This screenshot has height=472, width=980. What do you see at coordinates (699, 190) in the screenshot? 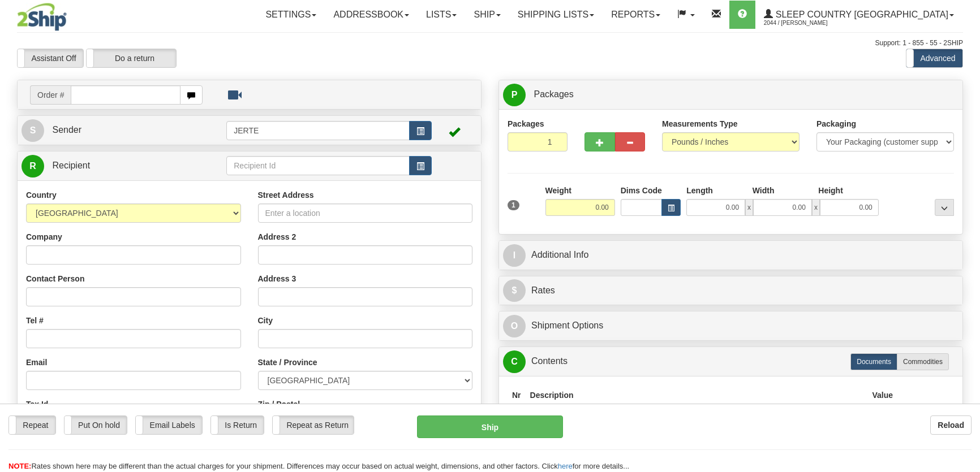
I see `label: Length` at bounding box center [699, 190].